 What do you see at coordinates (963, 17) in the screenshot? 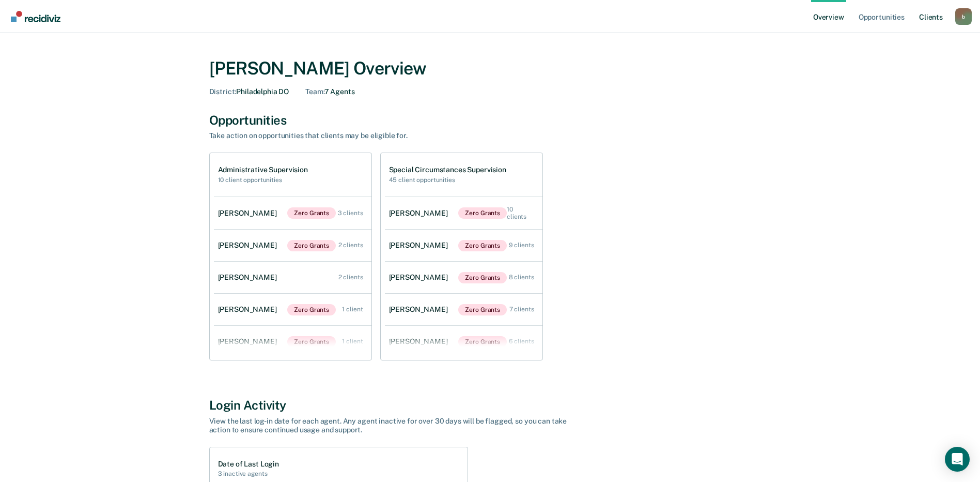
I see `div: b` at bounding box center [963, 17].